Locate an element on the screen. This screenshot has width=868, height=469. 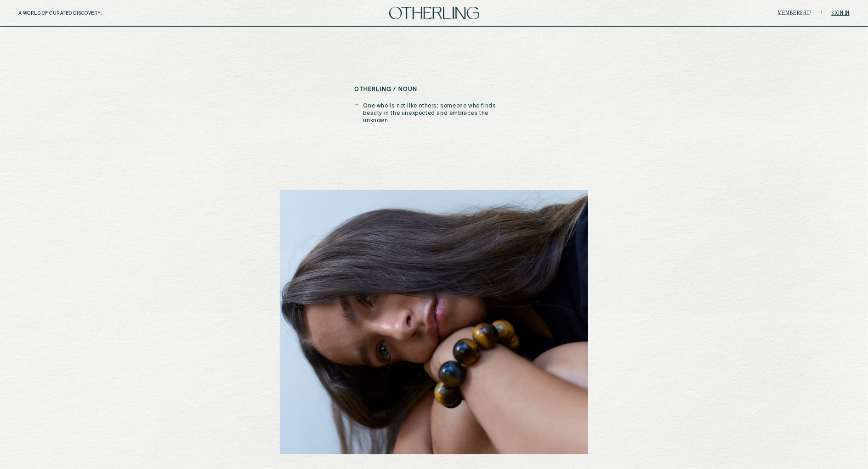
h5: A WORLD OF CURATED DISCOVERY. is located at coordinates (80, 14).